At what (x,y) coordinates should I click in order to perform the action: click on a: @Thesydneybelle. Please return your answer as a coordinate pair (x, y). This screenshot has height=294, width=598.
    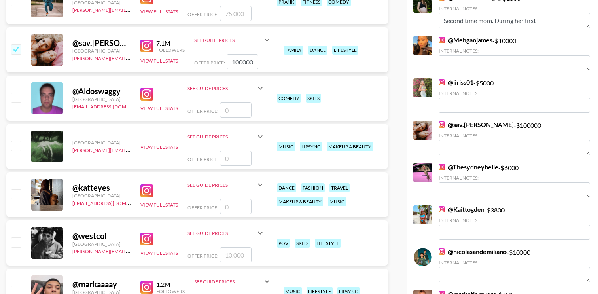
    Looking at the image, I should click on (468, 167).